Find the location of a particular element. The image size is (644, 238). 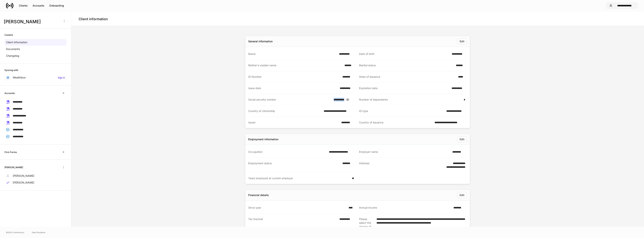

div: Social security number is located at coordinates (290, 99).